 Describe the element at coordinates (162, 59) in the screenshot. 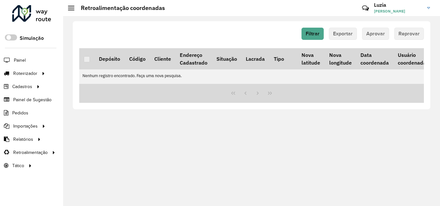

I see `th: Cliente` at that location.